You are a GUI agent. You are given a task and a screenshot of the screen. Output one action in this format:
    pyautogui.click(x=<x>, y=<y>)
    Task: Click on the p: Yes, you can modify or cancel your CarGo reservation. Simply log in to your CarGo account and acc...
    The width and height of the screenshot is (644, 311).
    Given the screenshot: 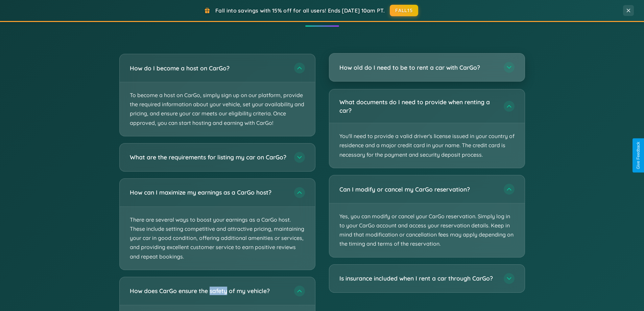 What is the action you would take?
    pyautogui.click(x=427, y=230)
    